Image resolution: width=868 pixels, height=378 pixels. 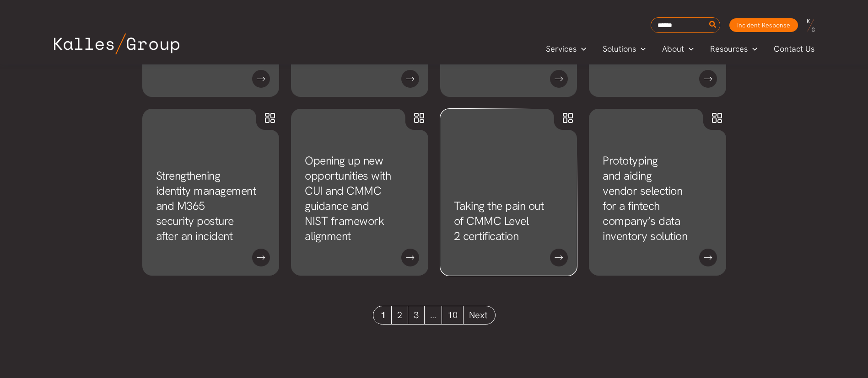 I want to click on a: Strengthening identity management and M365 security posture after an incident, so click(x=206, y=206).